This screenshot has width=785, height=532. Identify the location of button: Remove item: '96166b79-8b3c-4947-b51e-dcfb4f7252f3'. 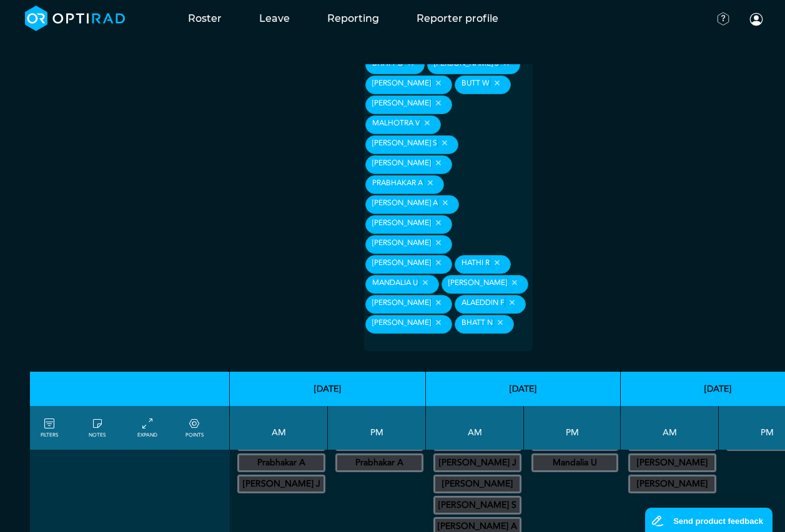
(496, 83).